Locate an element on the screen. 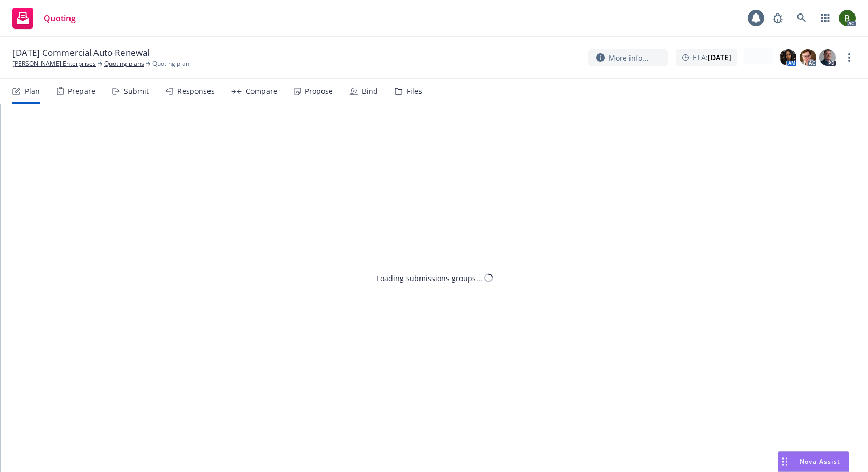 The height and width of the screenshot is (472, 868). button: Nova Assist is located at coordinates (814, 462).